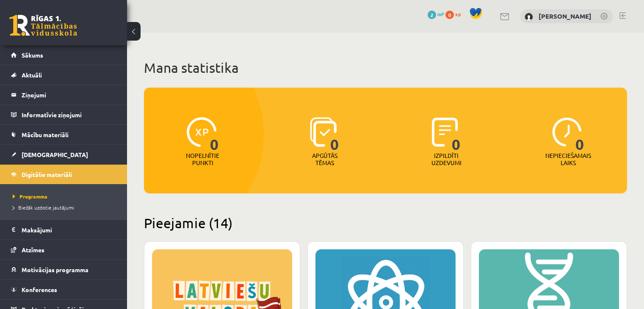  I want to click on a: Programma, so click(66, 197).